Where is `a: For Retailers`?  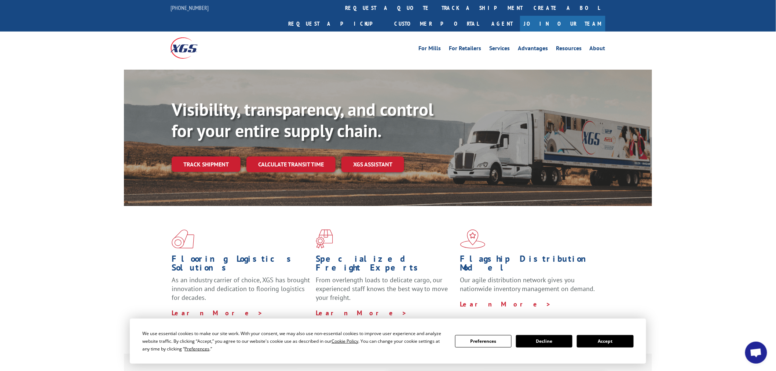
a: For Retailers is located at coordinates (465, 50).